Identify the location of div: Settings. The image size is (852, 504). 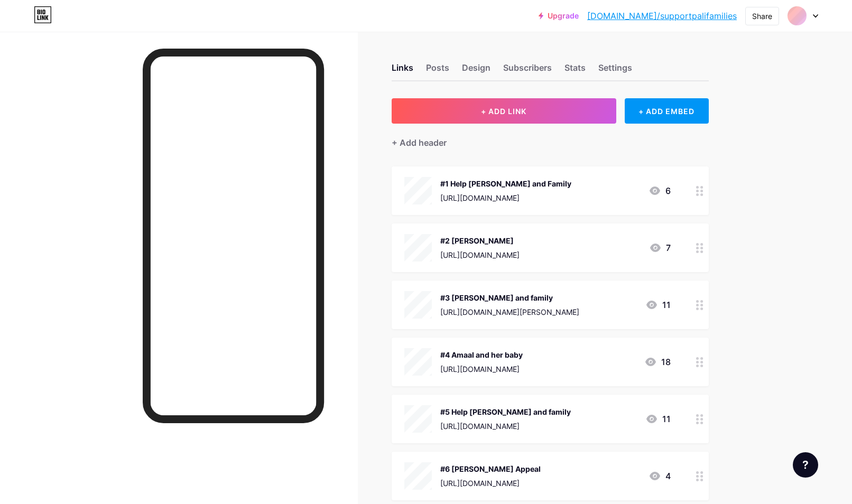
(615, 71).